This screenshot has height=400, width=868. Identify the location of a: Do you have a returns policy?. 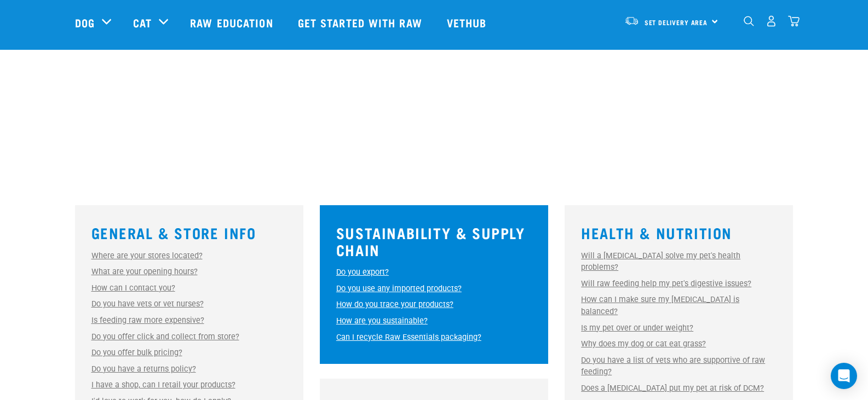
(144, 369).